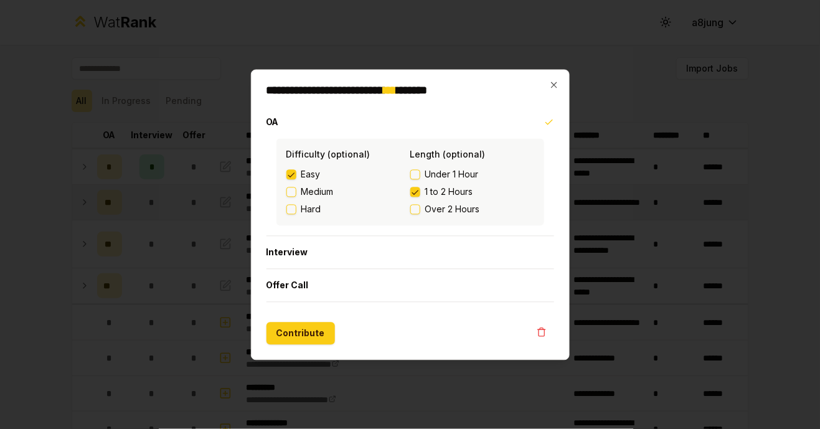 Image resolution: width=820 pixels, height=429 pixels. I want to click on label: Difficulty (optional), so click(328, 154).